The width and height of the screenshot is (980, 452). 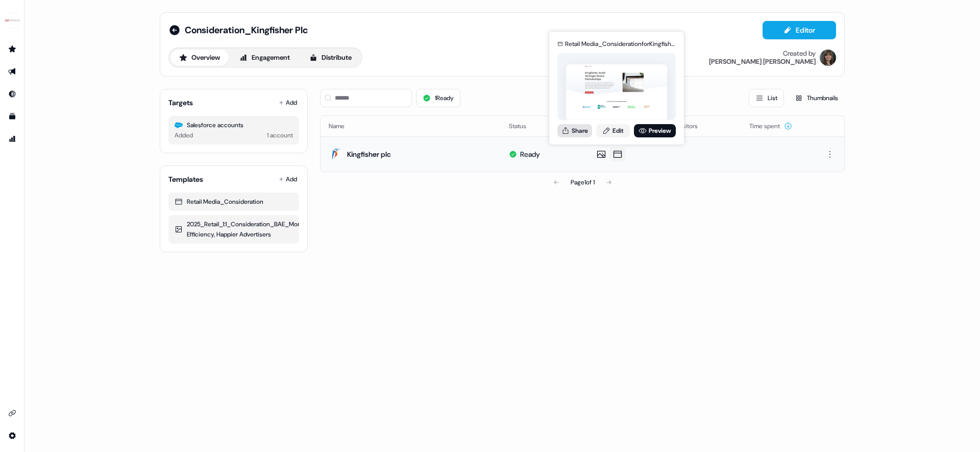 I want to click on a: Go to outbound experience, so click(x=12, y=71).